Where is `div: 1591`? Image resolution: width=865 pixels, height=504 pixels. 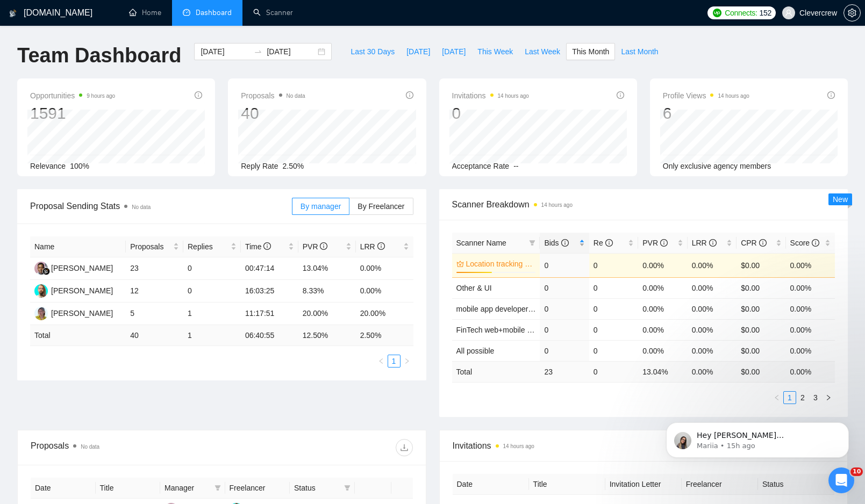
div: 1591 is located at coordinates (73, 113).